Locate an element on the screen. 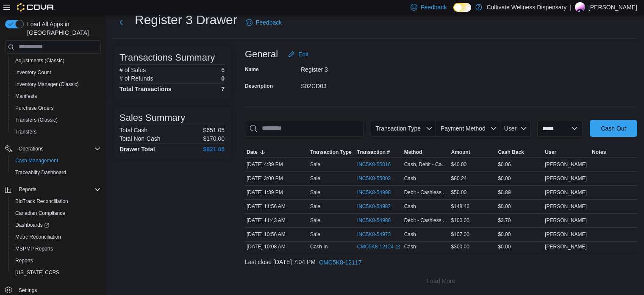 The image size is (644, 295). button: Transfers (Classic) is located at coordinates (56, 120).